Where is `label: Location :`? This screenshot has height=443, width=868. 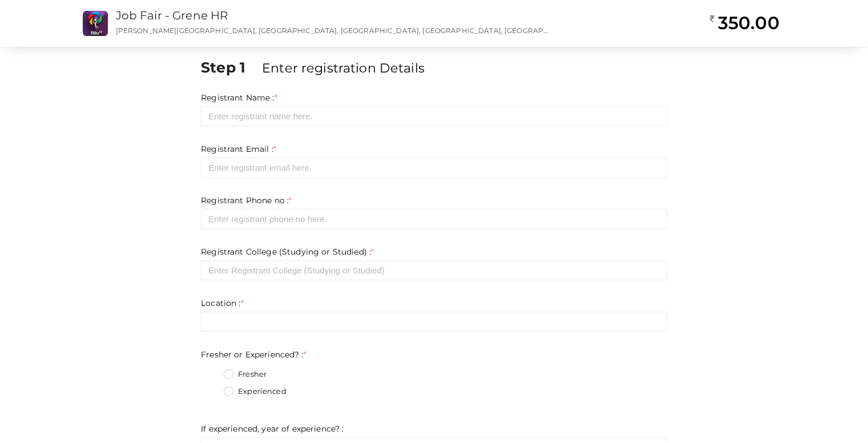
label: Location : is located at coordinates (222, 303).